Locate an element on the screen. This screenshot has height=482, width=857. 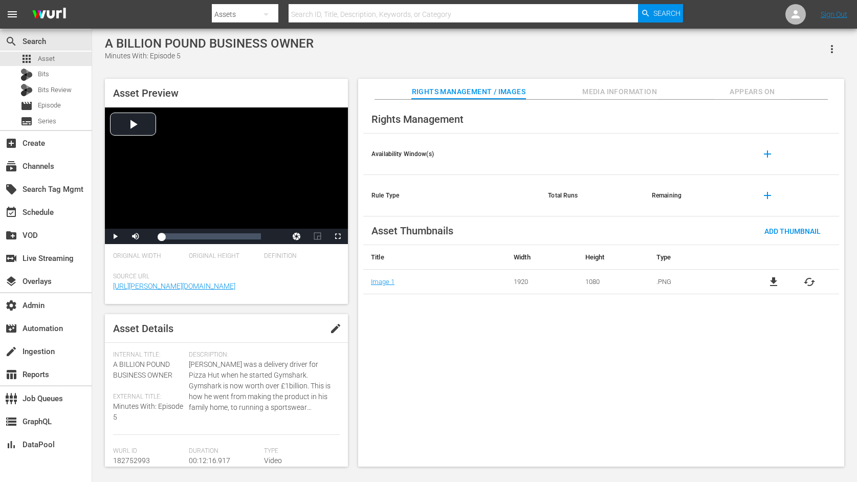
span: Wurl Id is located at coordinates (148, 451).